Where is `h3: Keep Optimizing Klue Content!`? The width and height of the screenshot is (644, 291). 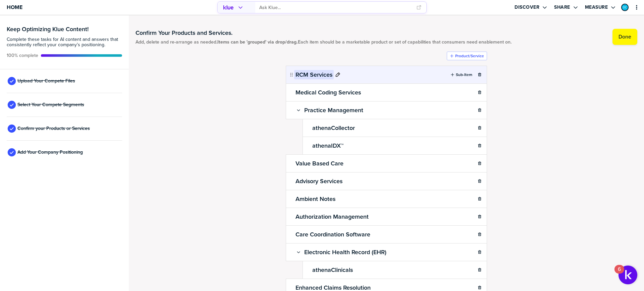 h3: Keep Optimizing Klue Content! is located at coordinates (64, 29).